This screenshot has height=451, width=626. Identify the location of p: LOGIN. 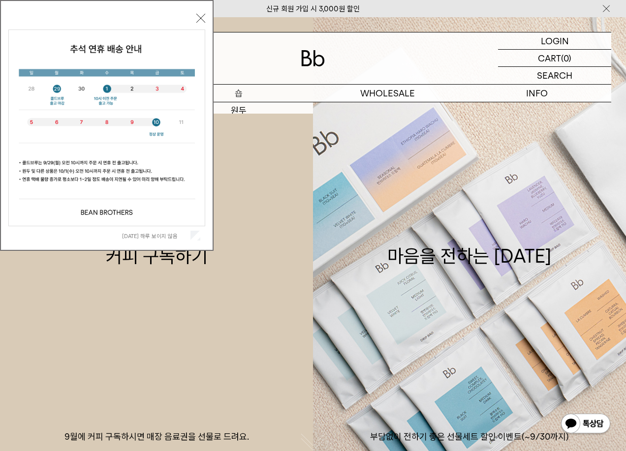
(554, 41).